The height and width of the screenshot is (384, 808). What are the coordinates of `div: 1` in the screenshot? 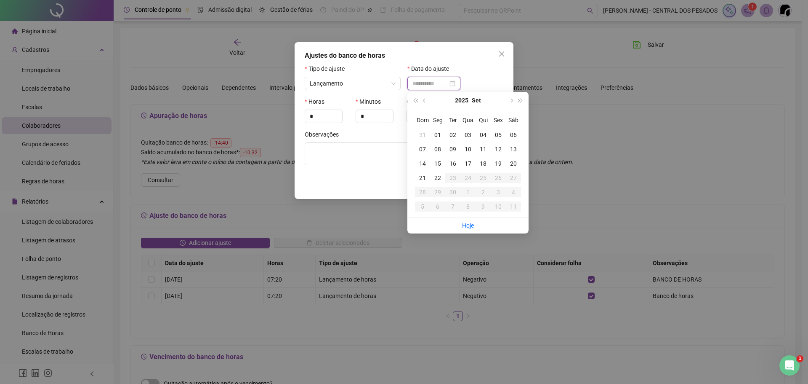 It's located at (468, 192).